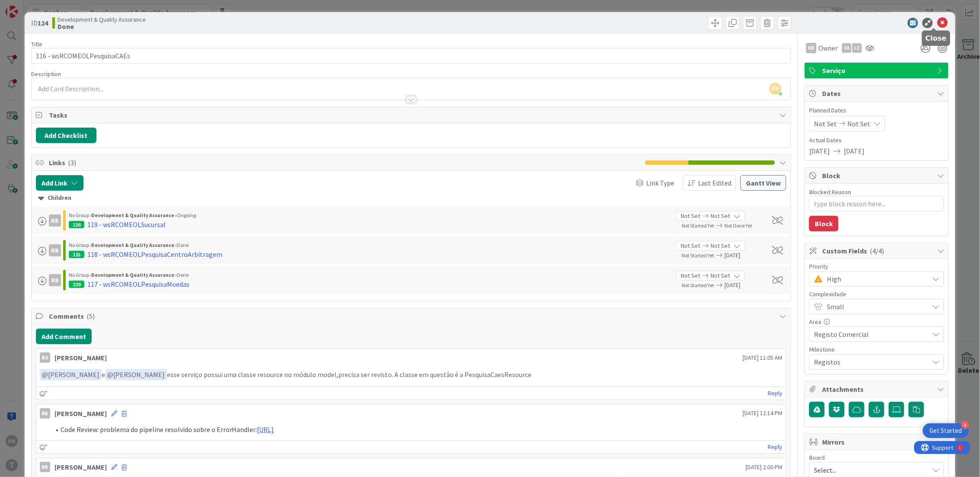 The width and height of the screenshot is (980, 477). I want to click on button: Add Checklist, so click(66, 135).